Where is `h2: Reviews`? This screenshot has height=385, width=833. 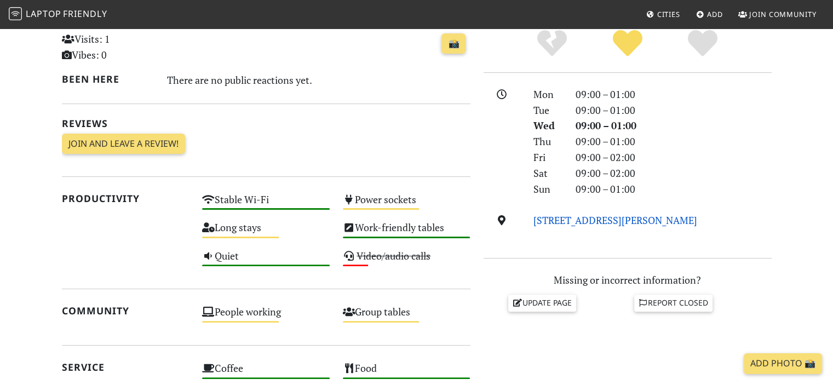
h2: Reviews is located at coordinates (266, 123).